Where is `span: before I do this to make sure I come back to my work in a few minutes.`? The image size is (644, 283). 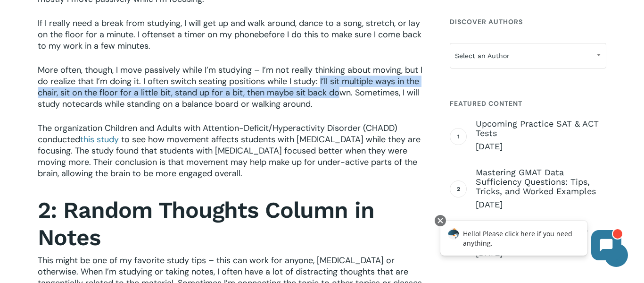
span: before I do this to make sure I come back to my work in a few minutes. is located at coordinates (230, 40).